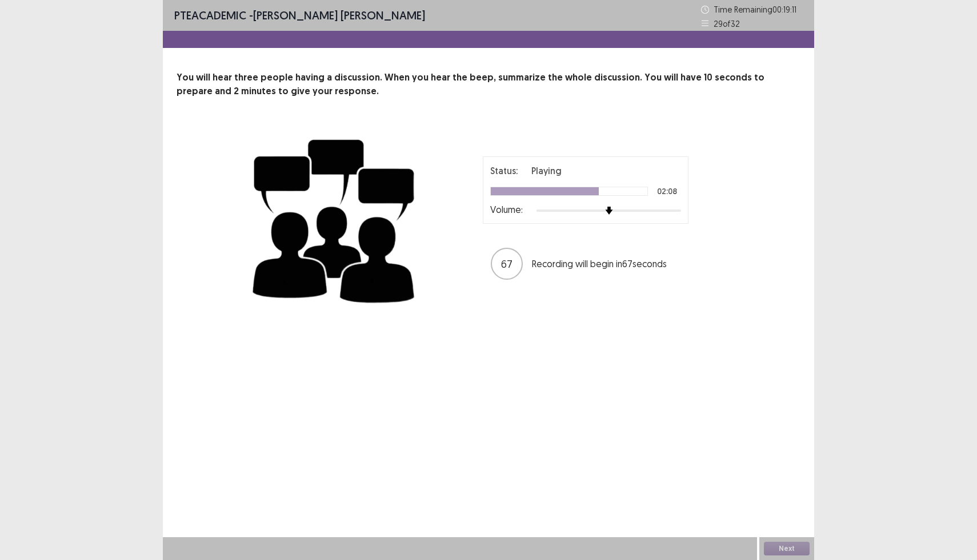  What do you see at coordinates (609, 210) in the screenshot?
I see `img: arrow-thumb` at bounding box center [609, 210].